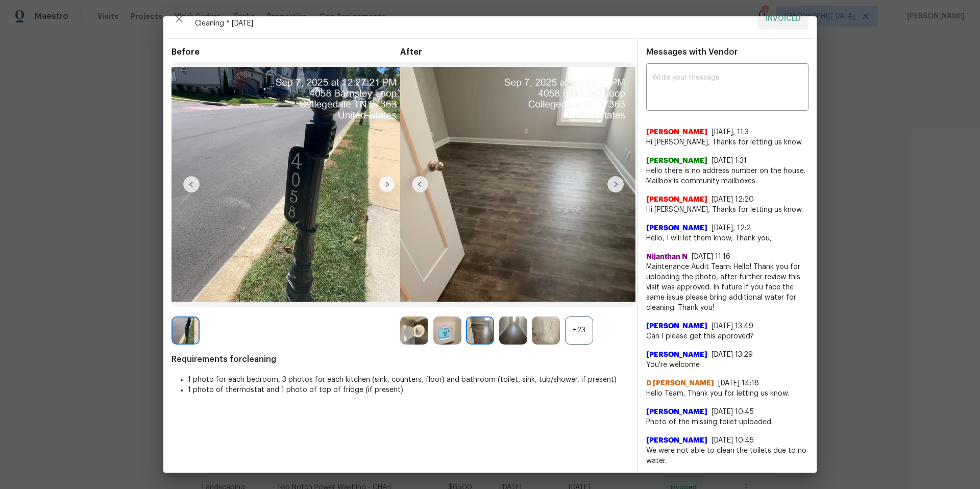  Describe the element at coordinates (727, 394) in the screenshot. I see `span: Hello Team, Thank you for letting us know.` at that location.